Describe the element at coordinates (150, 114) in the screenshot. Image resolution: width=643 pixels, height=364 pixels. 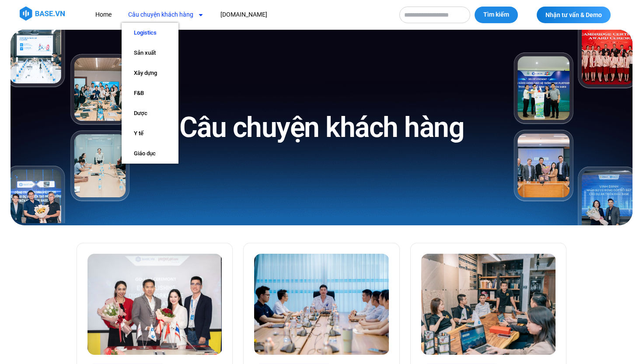
I see `a: Dược` at that location.